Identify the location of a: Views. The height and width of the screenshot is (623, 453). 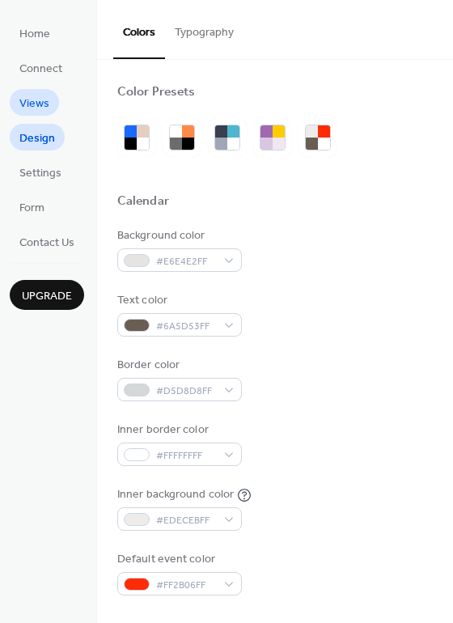
(34, 102).